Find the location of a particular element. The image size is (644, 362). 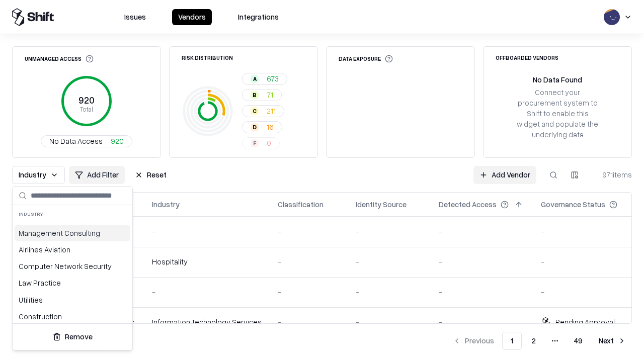

div: Industry is located at coordinates (73, 214).